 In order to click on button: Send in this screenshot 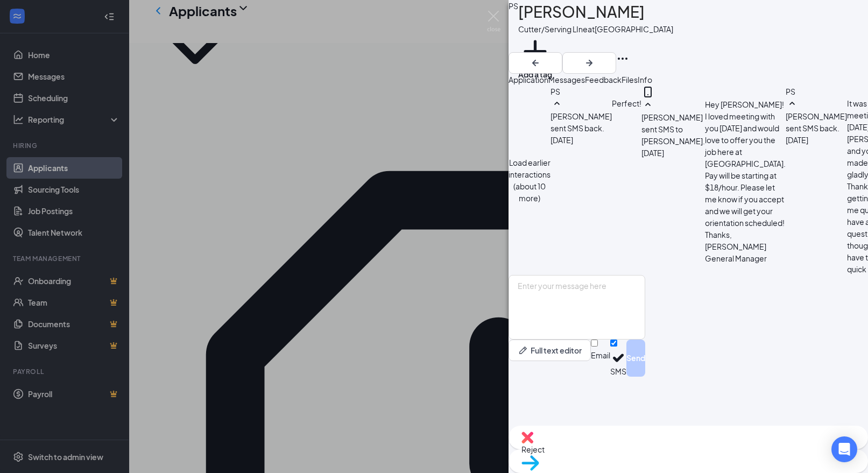, I will do `click(635, 358)`.